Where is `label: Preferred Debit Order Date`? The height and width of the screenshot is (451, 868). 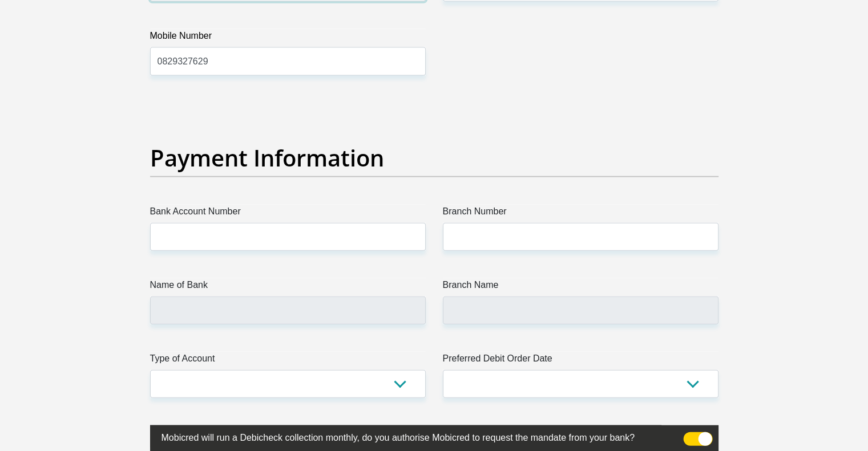 label: Preferred Debit Order Date is located at coordinates (580, 361).